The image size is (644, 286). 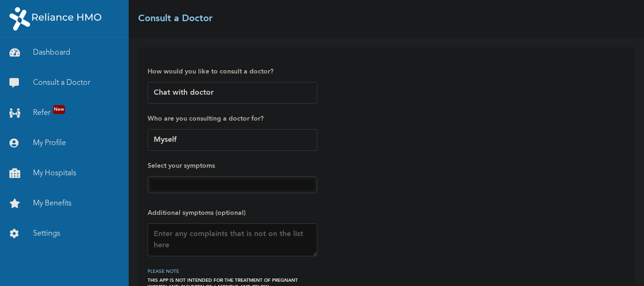 I want to click on span: New, so click(x=59, y=109).